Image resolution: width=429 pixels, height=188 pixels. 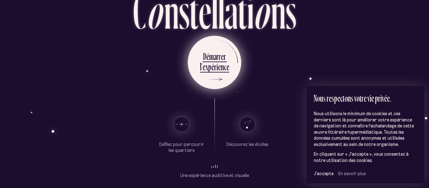 What do you see at coordinates (352, 173) in the screenshot?
I see `span: En savoir plus` at bounding box center [352, 173].